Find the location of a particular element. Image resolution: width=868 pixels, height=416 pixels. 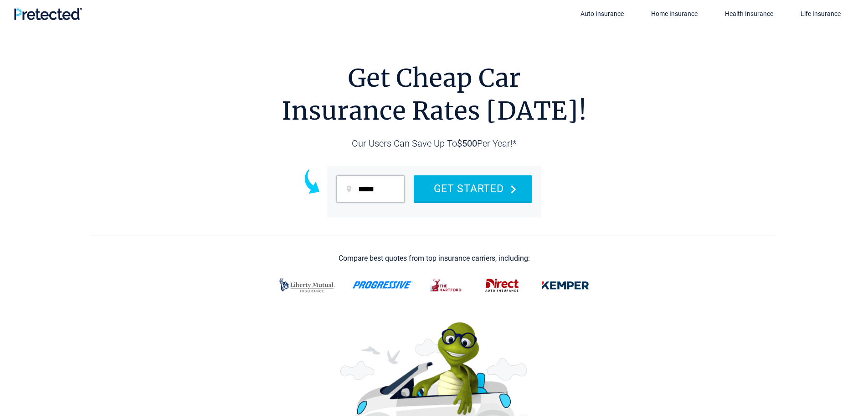

input: zip code is located at coordinates (370, 189).